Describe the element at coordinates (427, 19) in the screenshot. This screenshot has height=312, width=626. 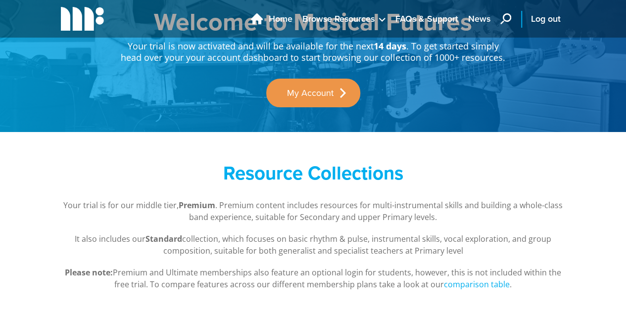
I see `span: FAQs & Support` at that location.